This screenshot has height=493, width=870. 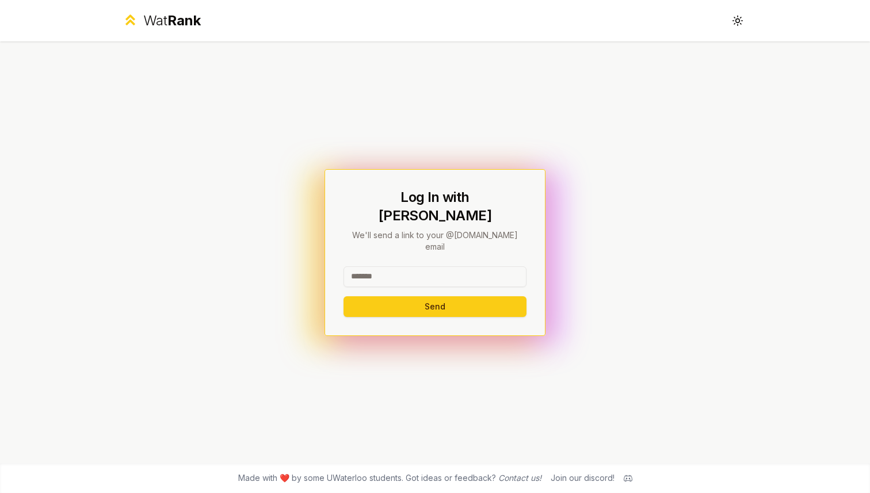 I want to click on span: Made with ❤️ by some UWaterloo students. Got ideas or feedback?, so click(x=389, y=478).